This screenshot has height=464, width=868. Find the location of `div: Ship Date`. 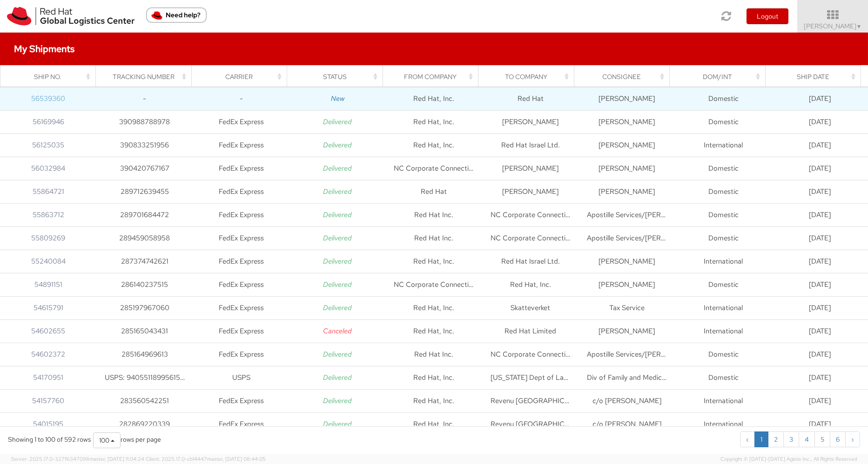

div: Ship Date is located at coordinates (815, 77).